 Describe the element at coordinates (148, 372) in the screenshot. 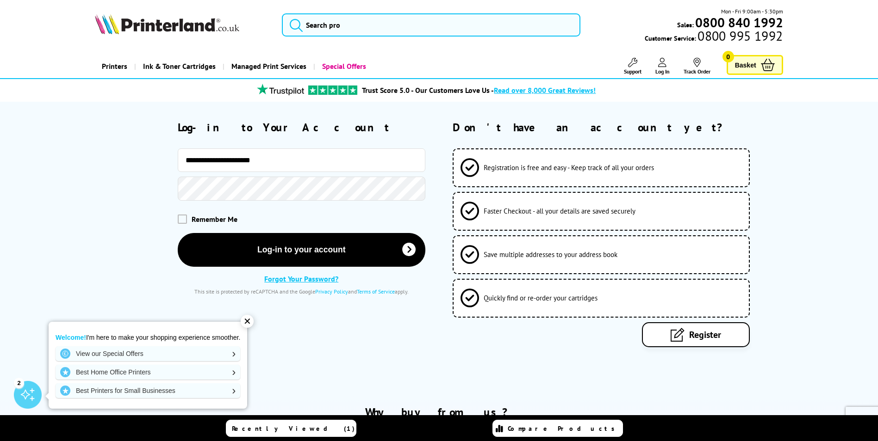

I see `a: Best Home Office Printers` at that location.